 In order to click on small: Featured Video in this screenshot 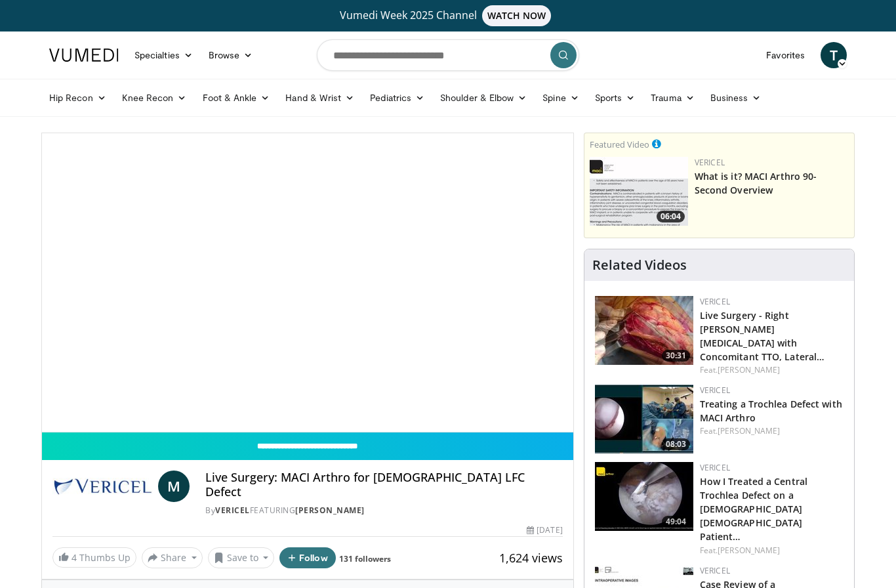, I will do `click(619, 145)`.